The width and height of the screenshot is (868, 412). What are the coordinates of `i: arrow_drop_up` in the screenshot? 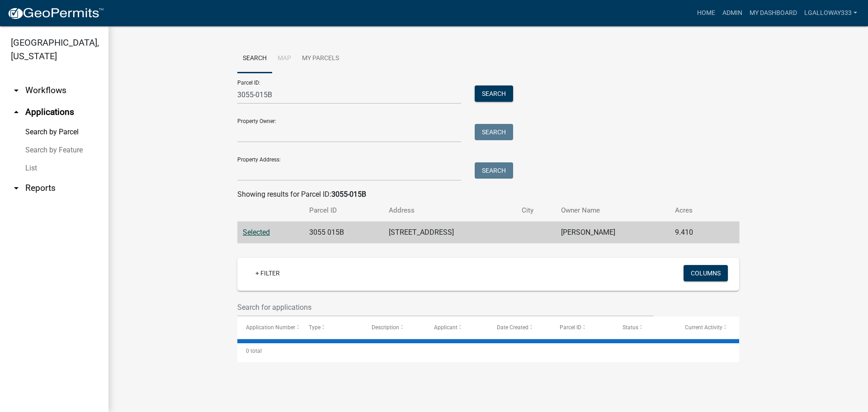 It's located at (16, 112).